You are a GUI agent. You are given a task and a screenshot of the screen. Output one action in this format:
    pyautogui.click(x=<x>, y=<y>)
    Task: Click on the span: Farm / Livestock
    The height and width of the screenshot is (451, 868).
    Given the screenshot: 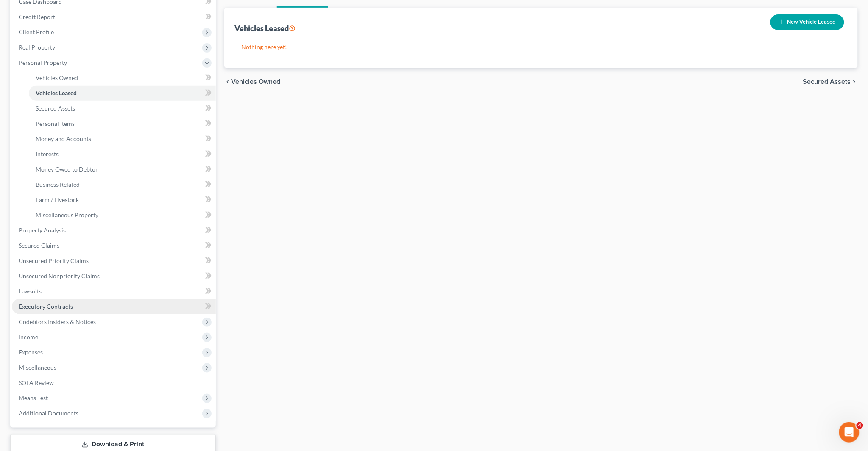 What is the action you would take?
    pyautogui.click(x=57, y=200)
    